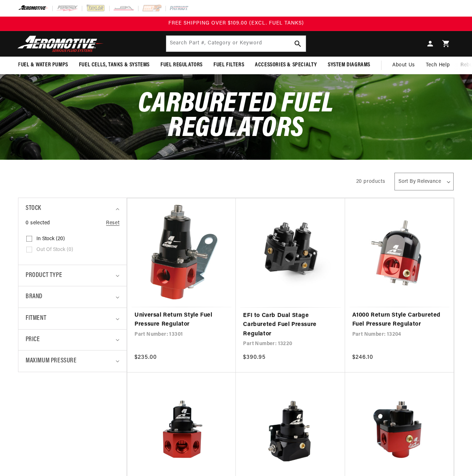  I want to click on summary: Fuel Filters, so click(228, 65).